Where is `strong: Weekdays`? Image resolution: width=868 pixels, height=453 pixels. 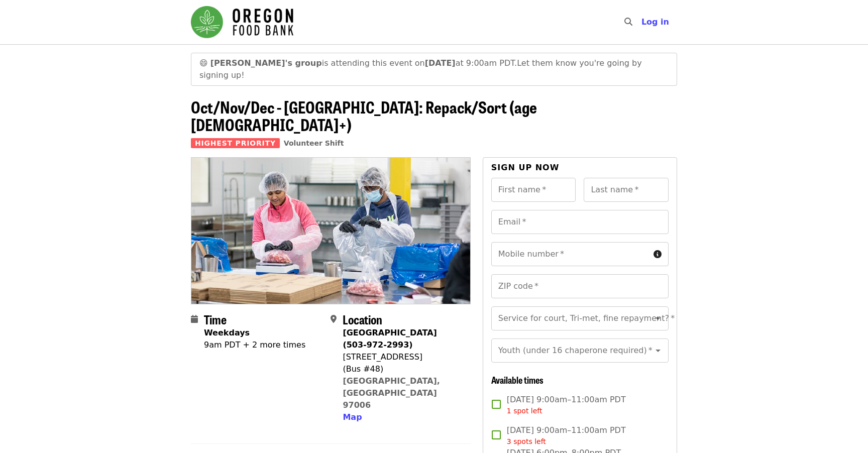 strong: Weekdays is located at coordinates (227, 332).